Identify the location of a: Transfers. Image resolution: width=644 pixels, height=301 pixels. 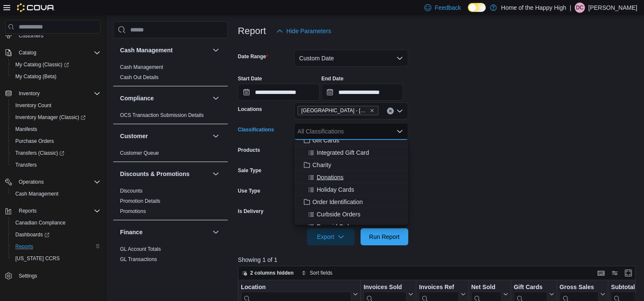
(26, 165).